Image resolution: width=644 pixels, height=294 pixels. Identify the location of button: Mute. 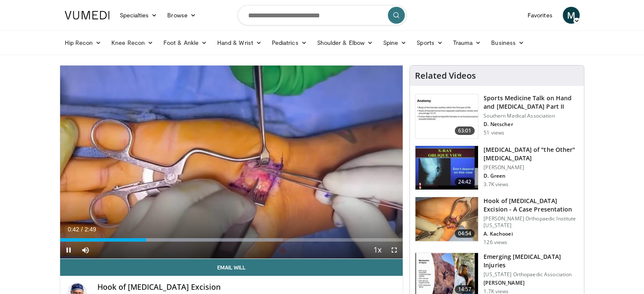
(86, 250).